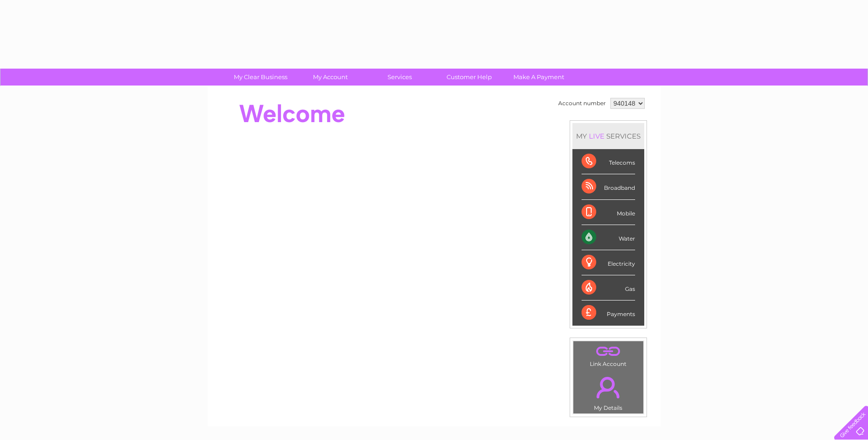 Image resolution: width=868 pixels, height=440 pixels. I want to click on a: Services, so click(399, 77).